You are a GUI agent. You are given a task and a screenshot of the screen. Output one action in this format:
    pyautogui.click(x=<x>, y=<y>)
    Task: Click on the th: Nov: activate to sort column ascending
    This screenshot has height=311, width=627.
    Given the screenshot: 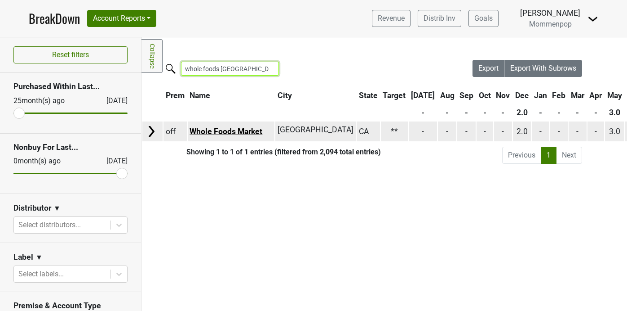 What is the action you would take?
    pyautogui.click(x=503, y=95)
    